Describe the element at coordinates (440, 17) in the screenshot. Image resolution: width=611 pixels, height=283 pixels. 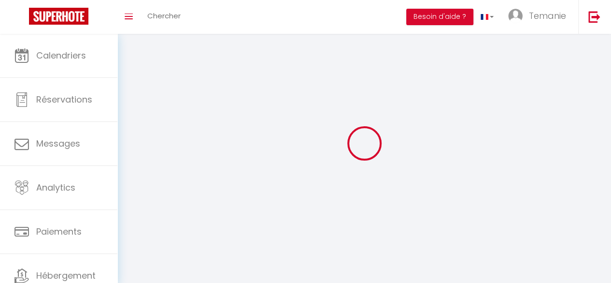
I see `button: Besoin d'aide ?` at that location.